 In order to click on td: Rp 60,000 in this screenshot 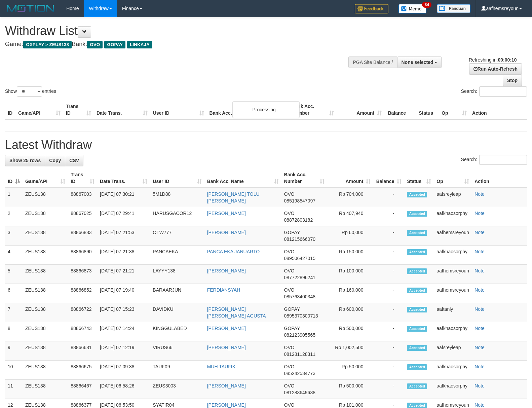, I will do `click(350, 236)`.